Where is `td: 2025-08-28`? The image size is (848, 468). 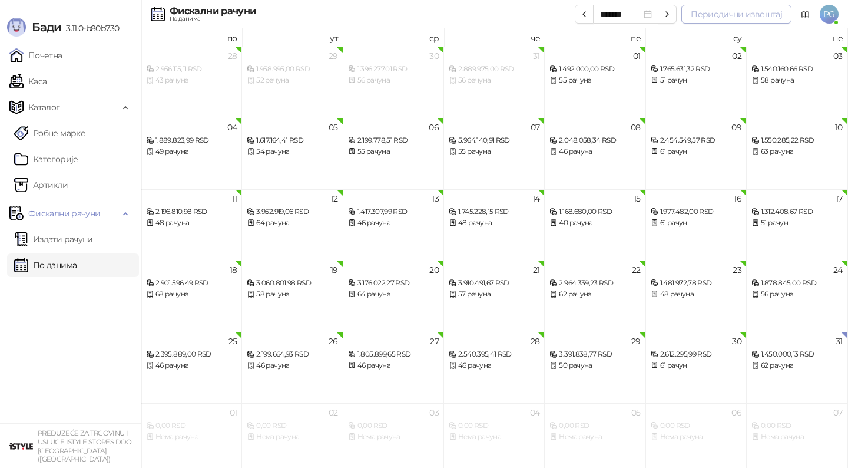
td: 2025-08-28 is located at coordinates (494, 367).